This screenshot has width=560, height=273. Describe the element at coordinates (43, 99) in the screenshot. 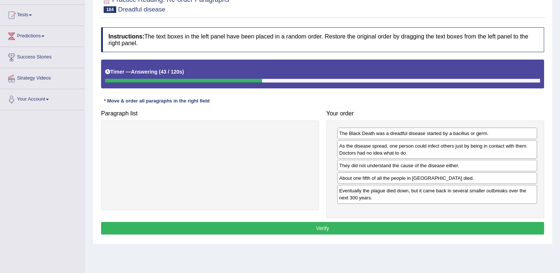

I see `a: Your Account` at that location.